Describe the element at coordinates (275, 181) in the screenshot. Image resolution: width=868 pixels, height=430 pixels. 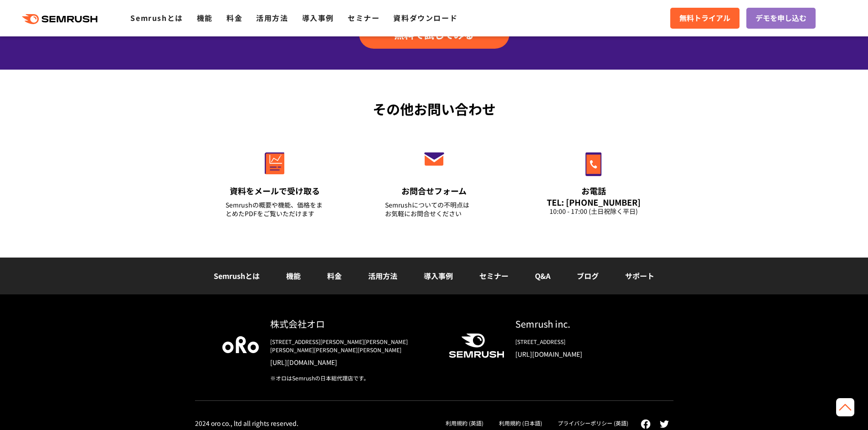
I see `a: 資料をメールで受け取る Semrushの概要や機能、価格をまとめたPDFをご覧いただけます` at that location.